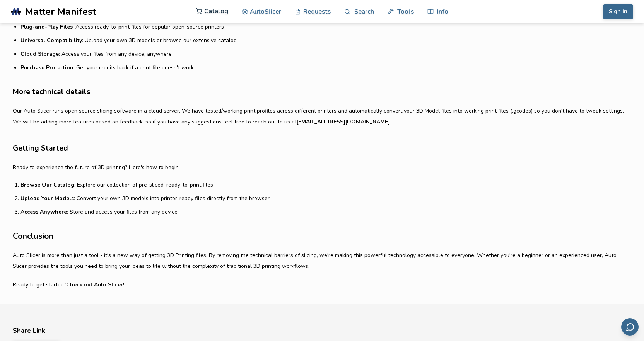  Describe the element at coordinates (44, 212) in the screenshot. I see `strong: Access Anywhere` at that location.